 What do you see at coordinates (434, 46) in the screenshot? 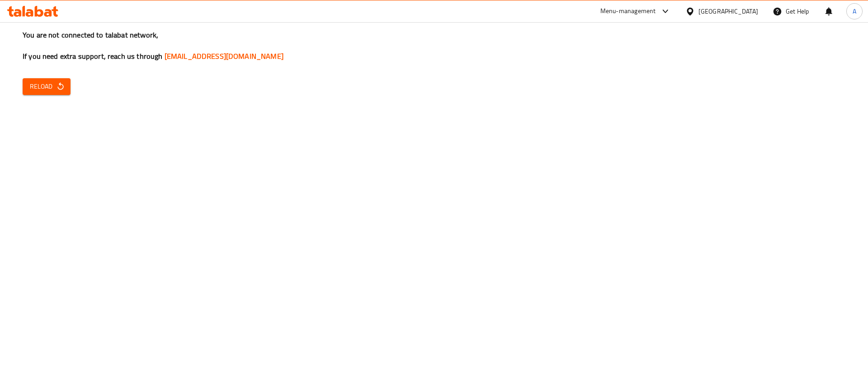
I see `h3: You are not connected to talabat network, If you need extra support, reach us through` at bounding box center [434, 46].